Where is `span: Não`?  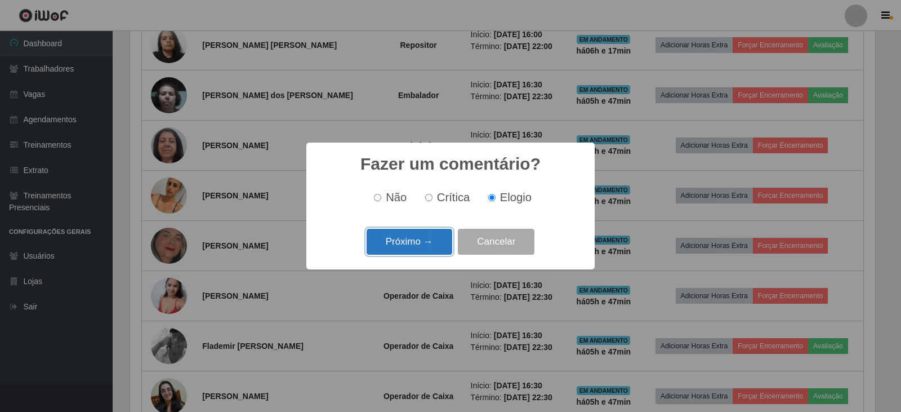 span: Não is located at coordinates (396, 197).